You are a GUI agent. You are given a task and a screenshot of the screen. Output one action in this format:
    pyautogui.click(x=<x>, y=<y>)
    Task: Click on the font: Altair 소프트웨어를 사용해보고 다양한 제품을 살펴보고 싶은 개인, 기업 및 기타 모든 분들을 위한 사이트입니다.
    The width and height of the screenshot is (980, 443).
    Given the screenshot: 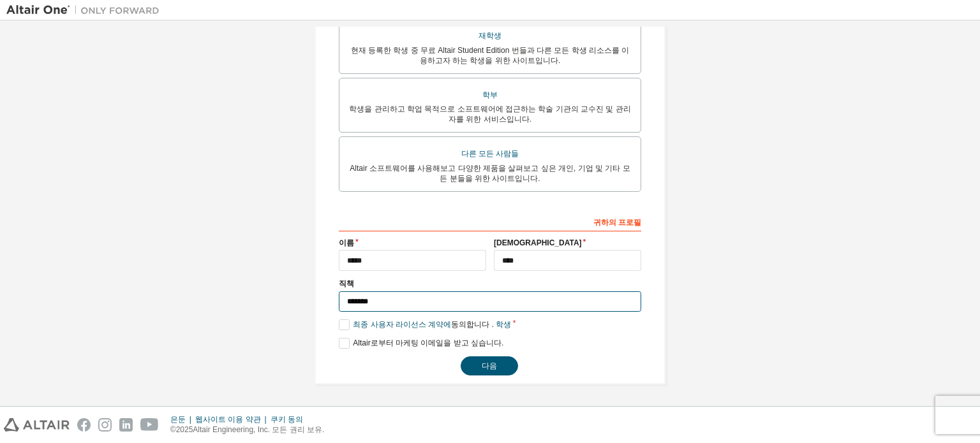 What is the action you would take?
    pyautogui.click(x=489, y=173)
    